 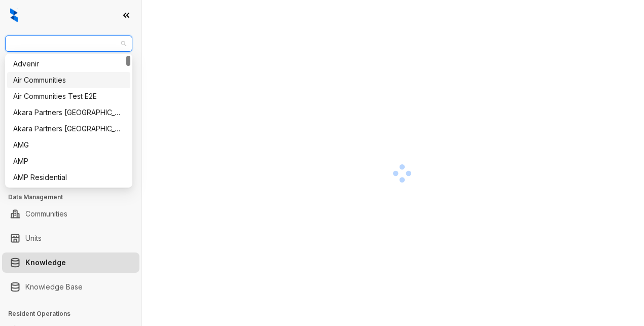 I want to click on li: Calendar, so click(x=70, y=103).